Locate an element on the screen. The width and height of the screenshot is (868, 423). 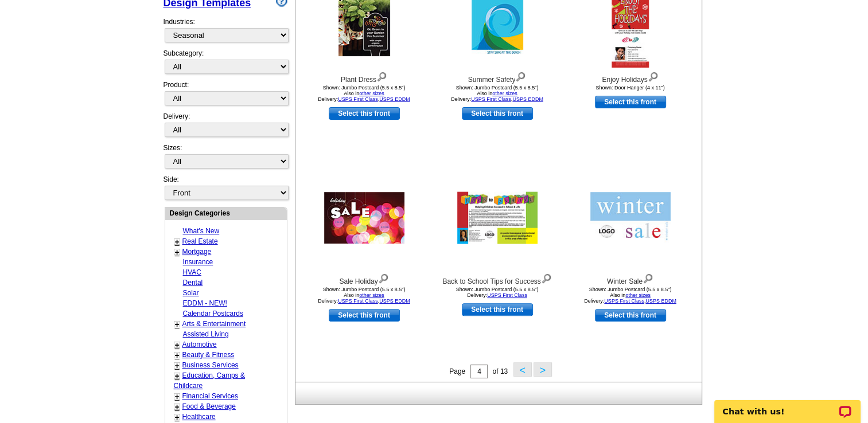
div: Enjoy Holidays is located at coordinates (630, 77).